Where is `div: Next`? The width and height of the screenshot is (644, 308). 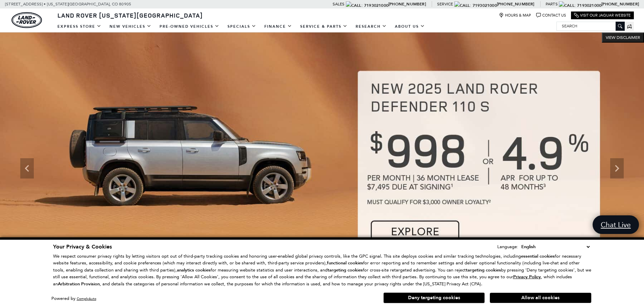 div: Next is located at coordinates (617, 168).